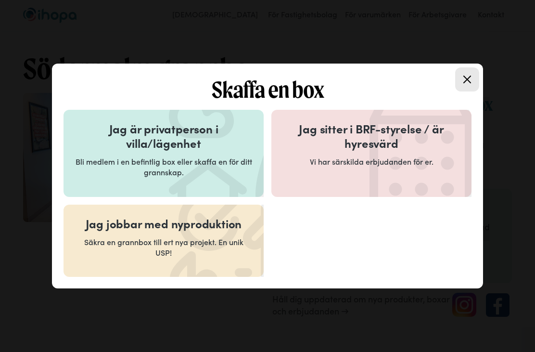 This screenshot has width=535, height=352. Describe the element at coordinates (372, 136) in the screenshot. I see `h3: Jag sitter i BRF-styrelse / är hyresvärd` at that location.